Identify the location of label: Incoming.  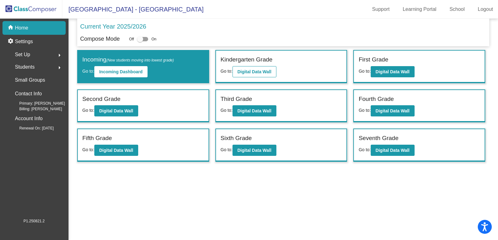
(128, 60).